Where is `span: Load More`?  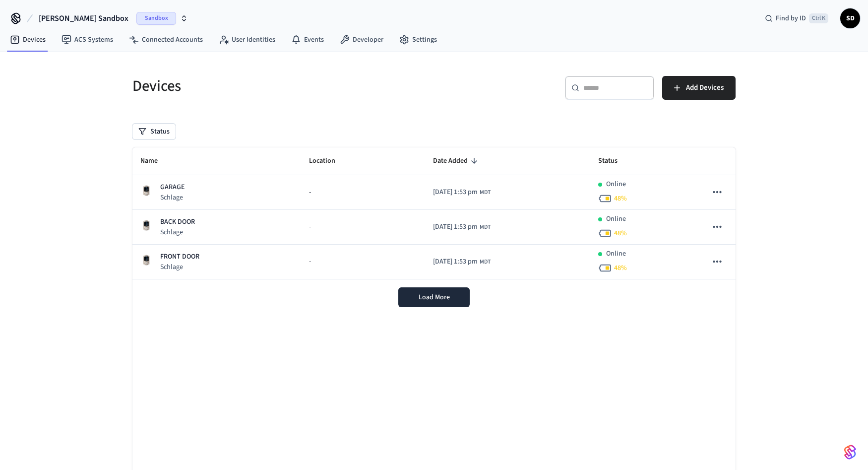
span: Load More is located at coordinates (434, 297).